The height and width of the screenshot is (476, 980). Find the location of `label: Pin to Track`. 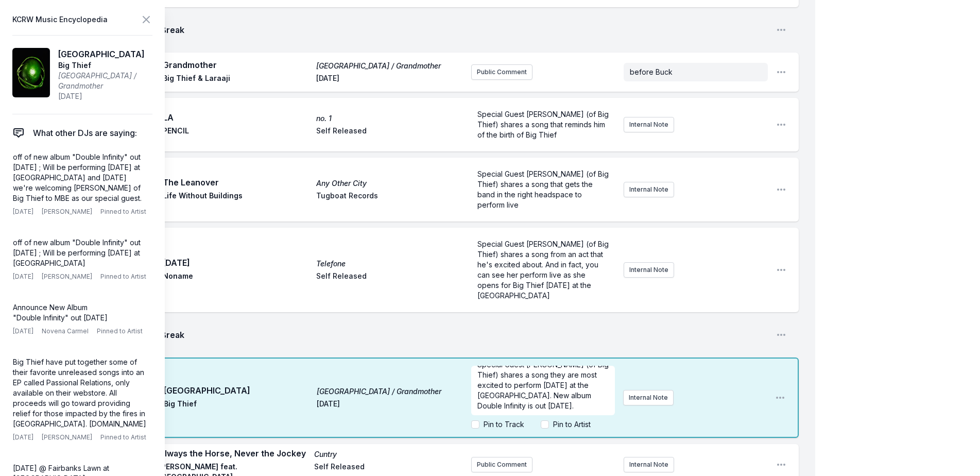

label: Pin to Track is located at coordinates (503, 424).